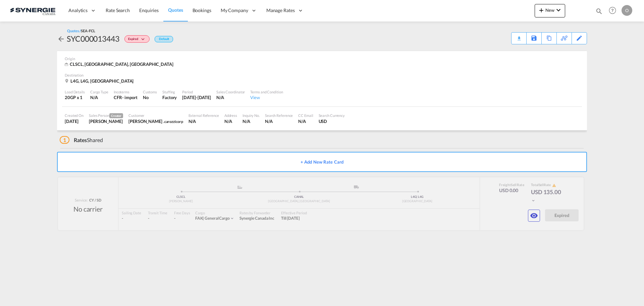 This screenshot has height=306, width=644. What do you see at coordinates (64, 140) in the screenshot?
I see `span: 1` at bounding box center [64, 140].